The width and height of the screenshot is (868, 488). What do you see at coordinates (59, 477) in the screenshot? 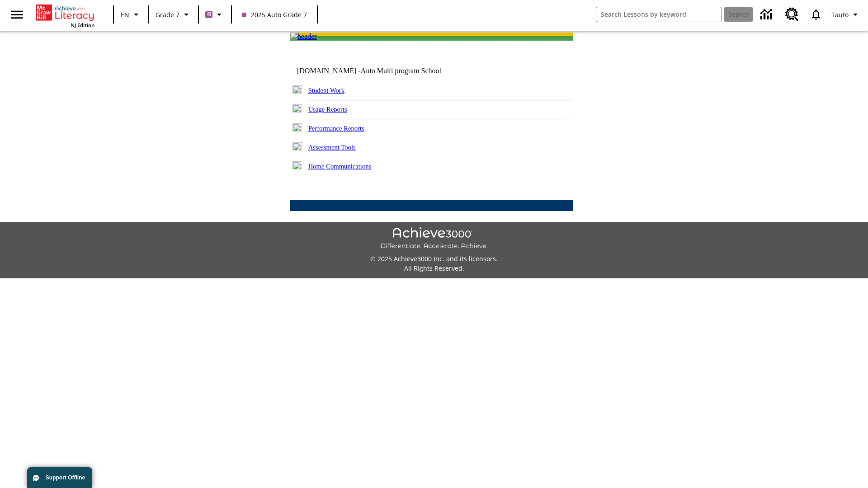
I see `button: Support Offline` at bounding box center [59, 477].